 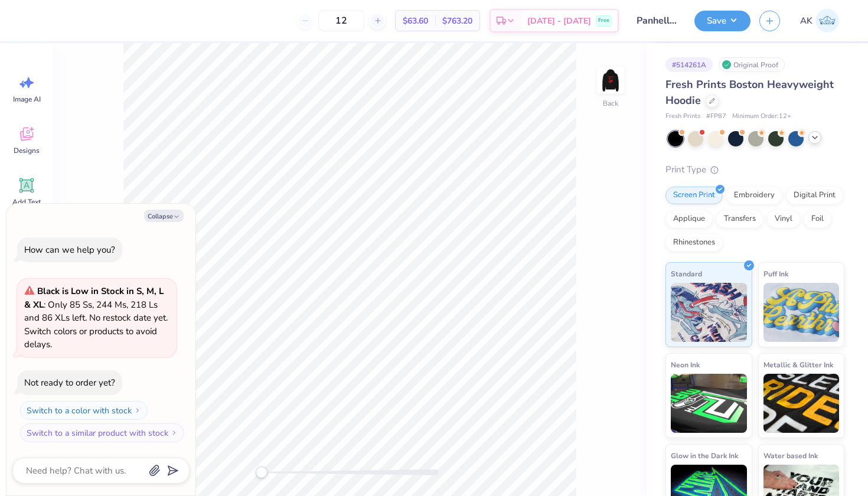 What do you see at coordinates (163, 215) in the screenshot?
I see `button: Collapse` at bounding box center [163, 215].